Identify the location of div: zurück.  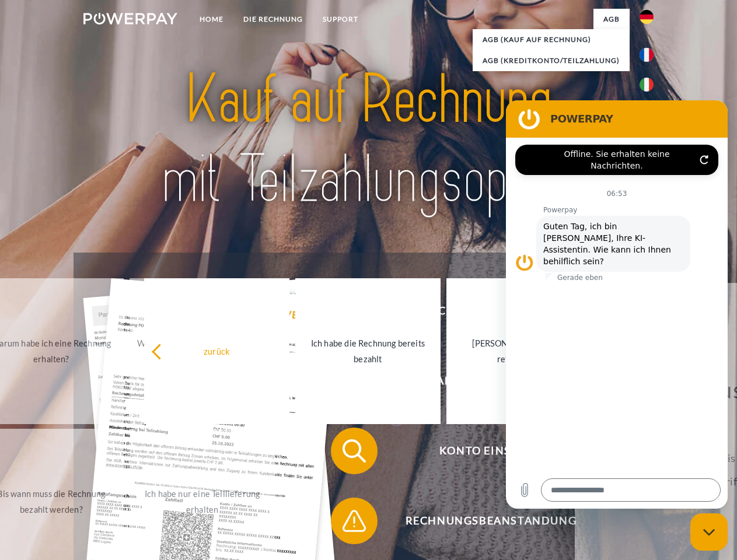
(216, 350).